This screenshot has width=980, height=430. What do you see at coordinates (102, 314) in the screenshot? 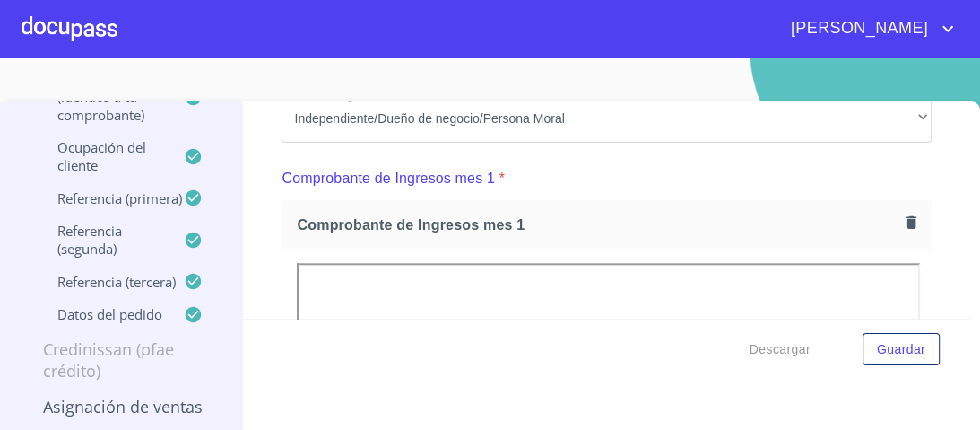
I see `p: Datos del pedido` at bounding box center [102, 314].